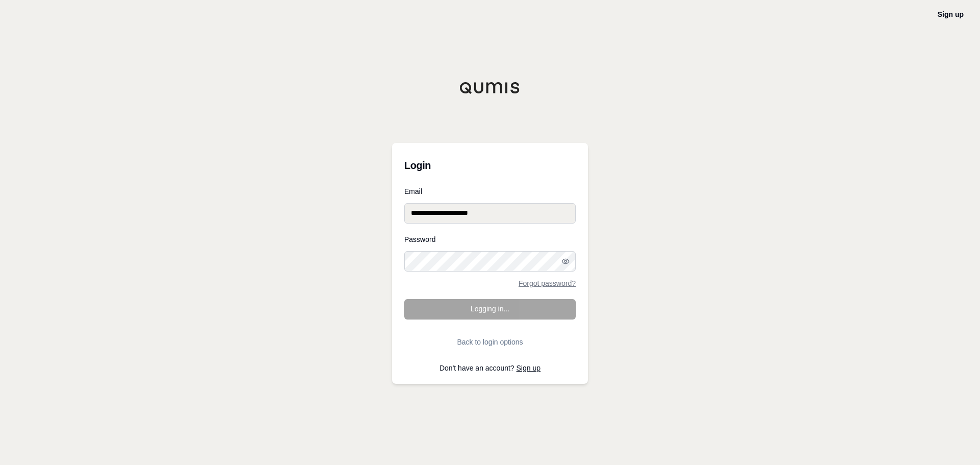 This screenshot has height=465, width=980. Describe the element at coordinates (490, 368) in the screenshot. I see `p: Don't have an account?` at that location.